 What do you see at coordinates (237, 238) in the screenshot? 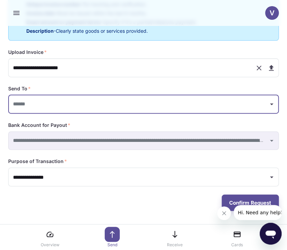
I see `a: Cards` at bounding box center [237, 238].